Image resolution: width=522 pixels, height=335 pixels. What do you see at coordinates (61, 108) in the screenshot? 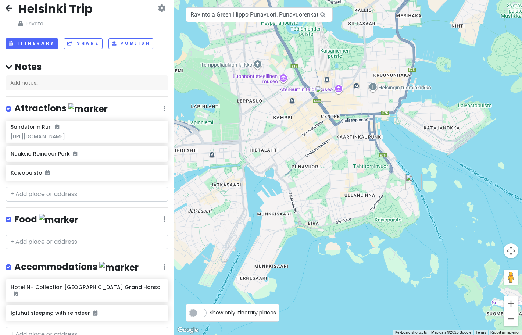
I see `h4: Attractions` at bounding box center [61, 108].